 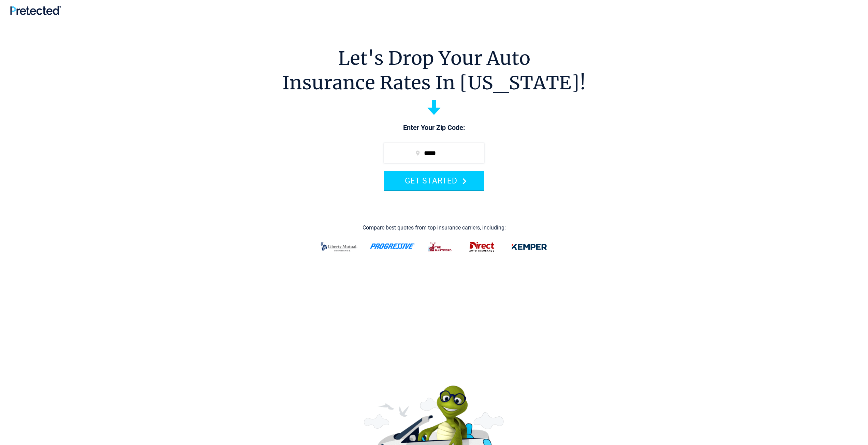 I want to click on img: direct, so click(x=482, y=246).